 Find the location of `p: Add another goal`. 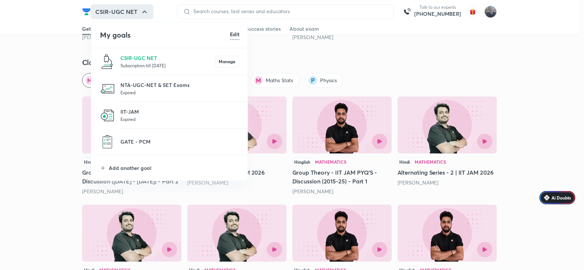

p: Add another goal is located at coordinates (174, 168).